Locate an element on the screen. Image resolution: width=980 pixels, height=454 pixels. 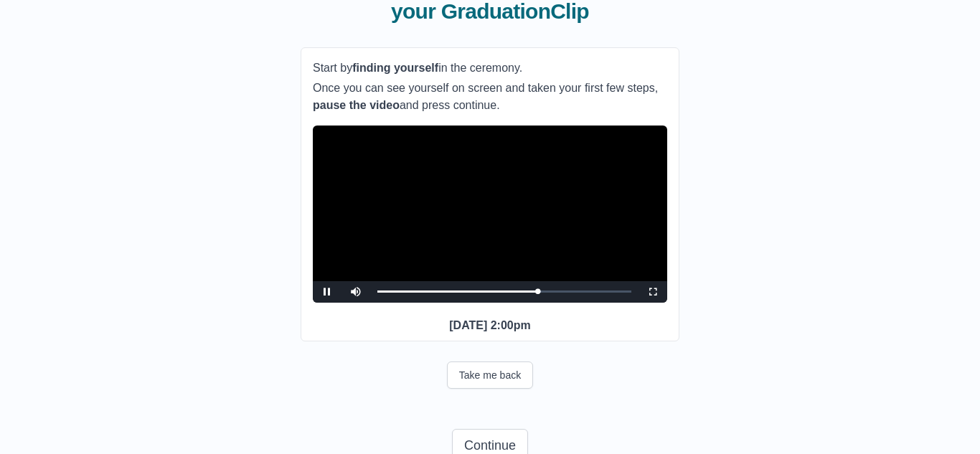
div: Progress Bar is located at coordinates (505, 291).